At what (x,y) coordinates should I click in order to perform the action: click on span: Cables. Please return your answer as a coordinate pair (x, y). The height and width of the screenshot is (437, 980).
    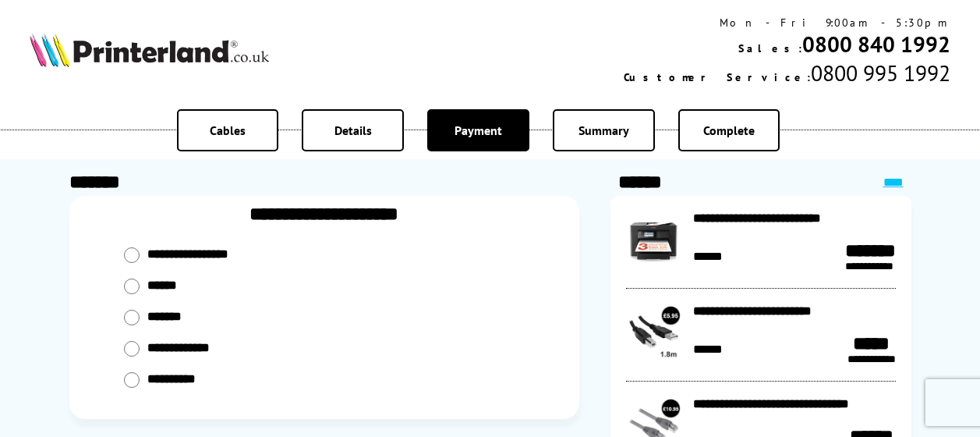
    Looking at the image, I should click on (227, 130).